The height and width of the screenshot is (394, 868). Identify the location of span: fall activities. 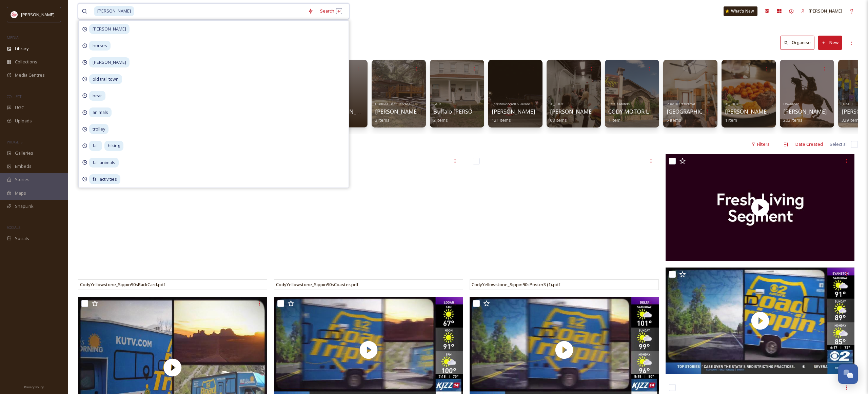
(105, 179).